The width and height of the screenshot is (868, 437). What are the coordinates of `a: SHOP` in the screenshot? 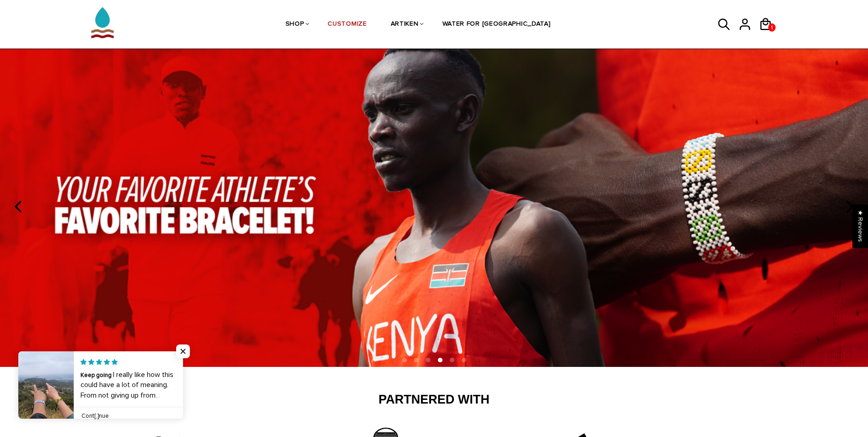 It's located at (295, 25).